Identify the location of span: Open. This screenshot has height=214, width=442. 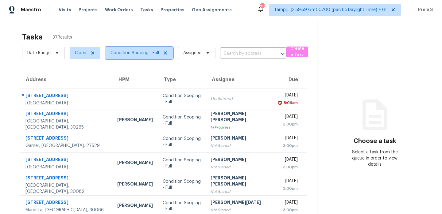
(80, 53).